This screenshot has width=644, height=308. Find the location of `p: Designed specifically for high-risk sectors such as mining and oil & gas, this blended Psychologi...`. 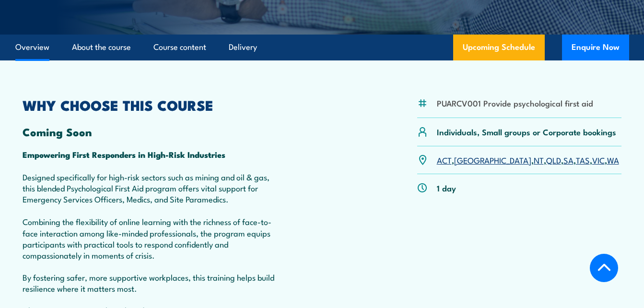

p: Designed specifically for high-risk sectors such as mining and oil & gas, this blended Psychologi... is located at coordinates (153, 216).